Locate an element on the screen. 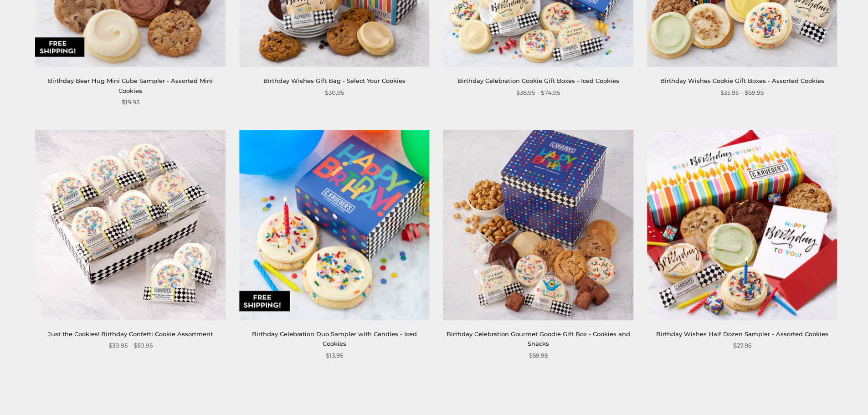  img: Birthday Celebration Gourmet Goodie Gift Box - Cookies and Snacks is located at coordinates (539, 225).